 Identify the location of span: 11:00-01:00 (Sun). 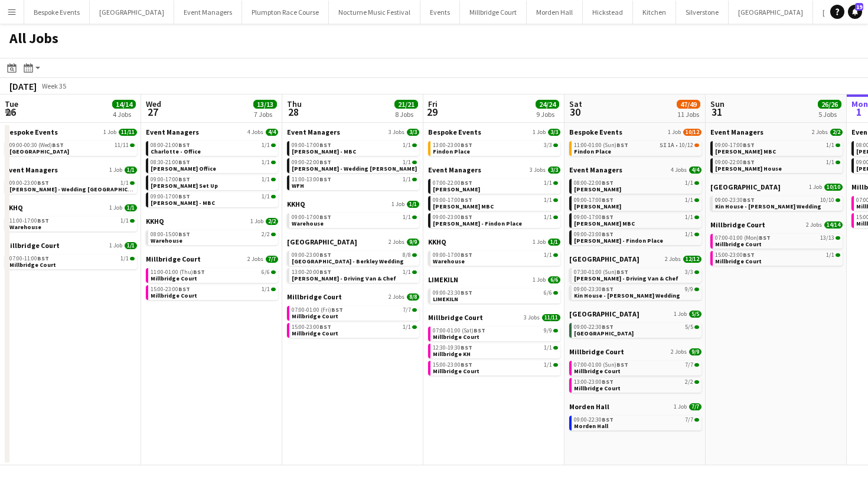
(601, 145).